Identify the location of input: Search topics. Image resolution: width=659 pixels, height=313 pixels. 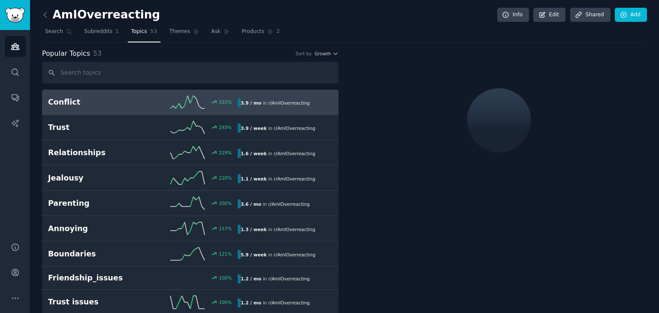
(190, 73).